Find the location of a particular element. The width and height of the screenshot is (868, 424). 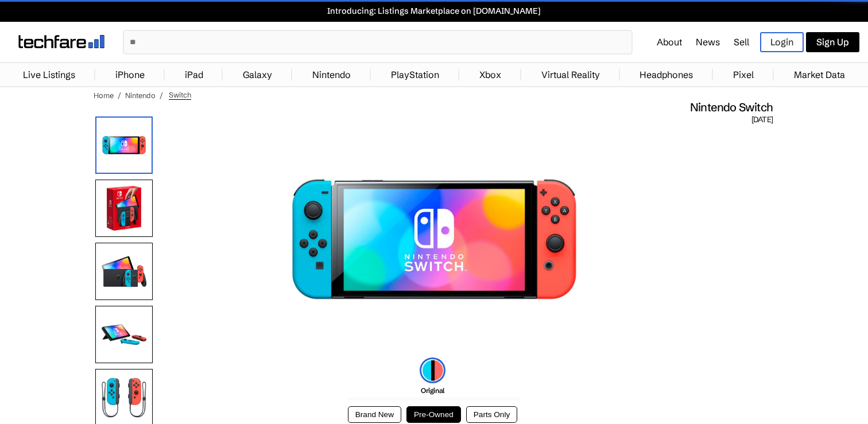

img: Box is located at coordinates (124, 208).